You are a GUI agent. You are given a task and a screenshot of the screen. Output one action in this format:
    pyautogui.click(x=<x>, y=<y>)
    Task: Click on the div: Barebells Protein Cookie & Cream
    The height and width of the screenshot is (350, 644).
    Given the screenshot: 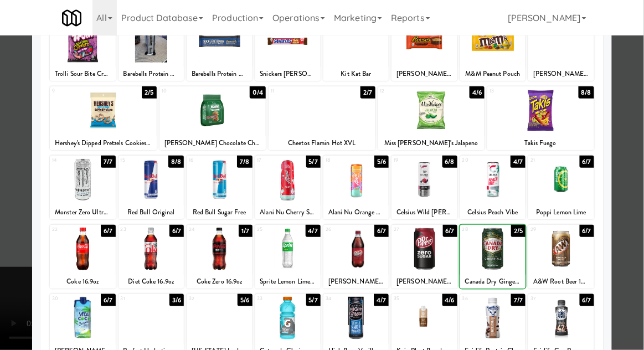 What is the action you would take?
    pyautogui.click(x=151, y=74)
    